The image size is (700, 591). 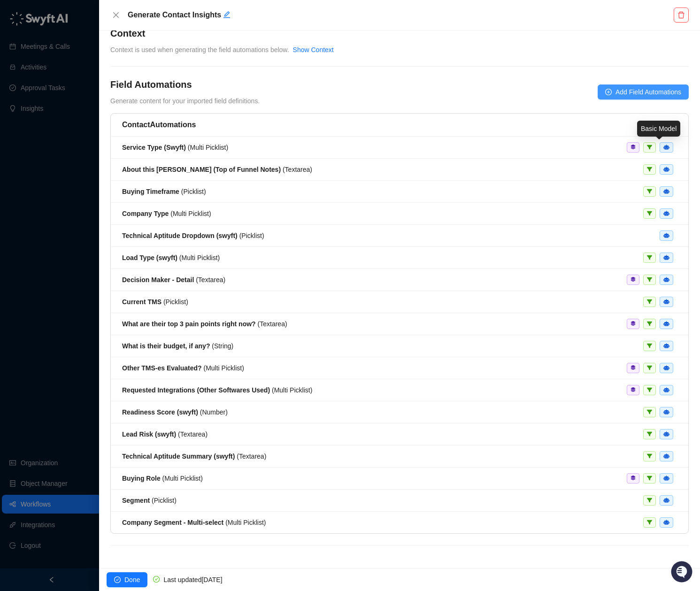 I want to click on a: Show Context, so click(x=313, y=50).